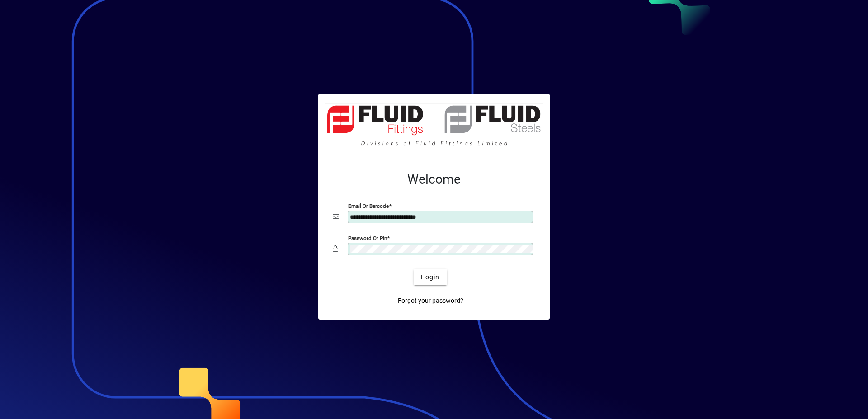  What do you see at coordinates (430, 277) in the screenshot?
I see `button: Login` at bounding box center [430, 277].